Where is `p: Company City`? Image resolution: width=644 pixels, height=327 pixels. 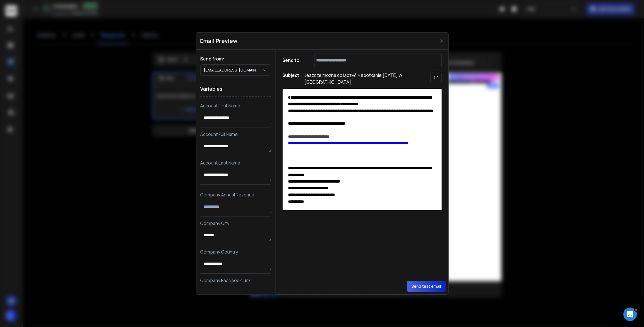 p: Company City is located at coordinates (236, 223).